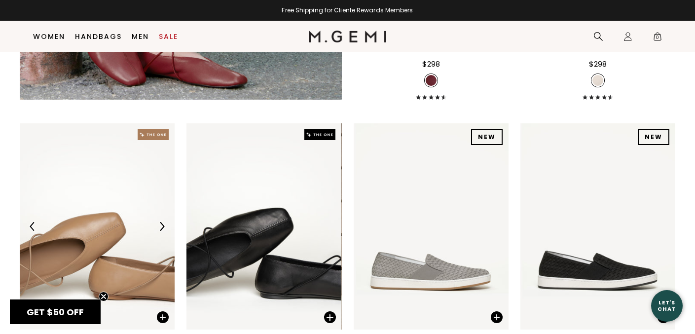  I want to click on img: Next Arrow, so click(162, 226).